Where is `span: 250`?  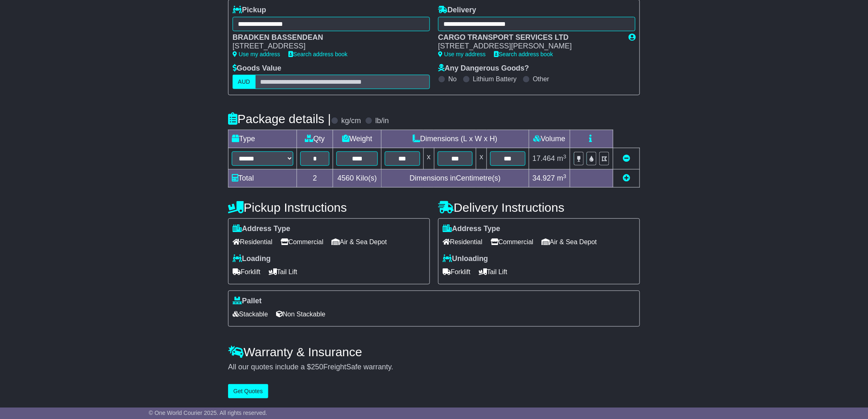
span: 250 is located at coordinates (317, 367).